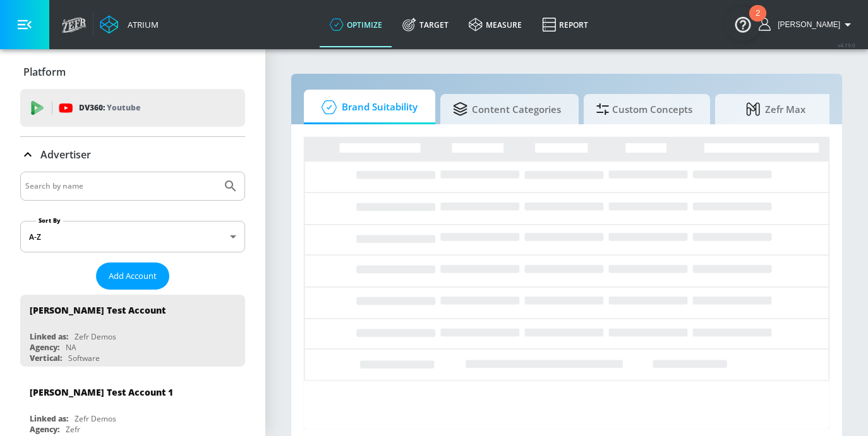 The image size is (868, 436). Describe the element at coordinates (776, 109) in the screenshot. I see `span: Zefr Max` at that location.